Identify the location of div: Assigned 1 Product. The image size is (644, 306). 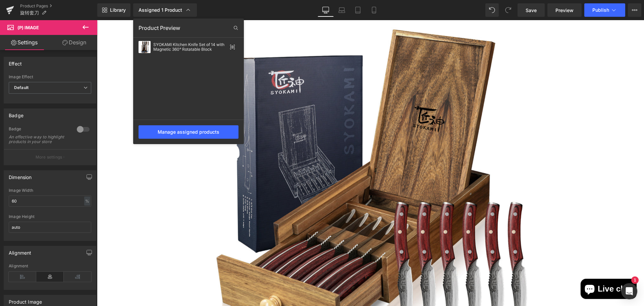
(165, 10).